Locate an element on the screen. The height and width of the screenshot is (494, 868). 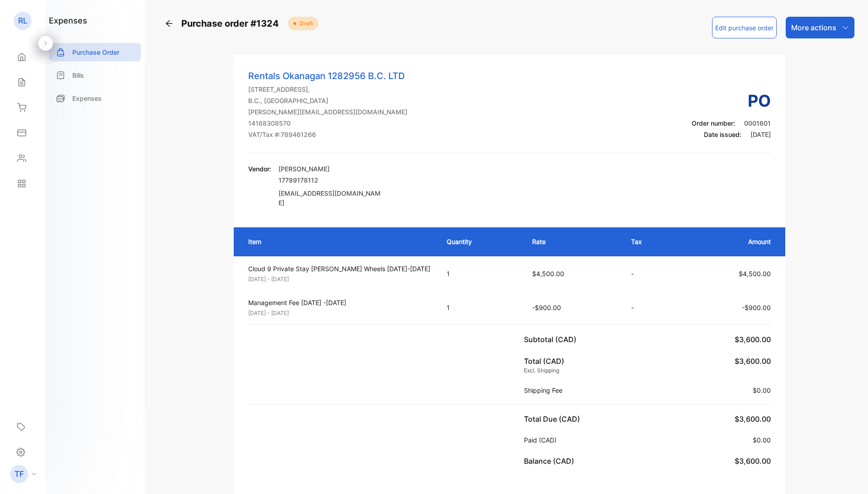
p: 17789178112 is located at coordinates (330, 180).